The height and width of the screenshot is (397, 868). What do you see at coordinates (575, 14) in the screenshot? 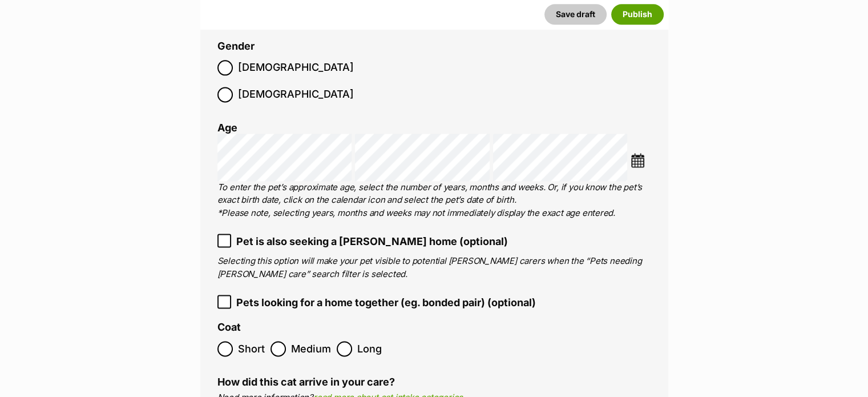
I see `button: Save draft` at bounding box center [575, 14].